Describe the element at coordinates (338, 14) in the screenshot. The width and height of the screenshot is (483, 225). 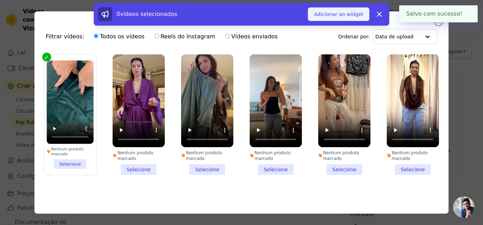
I see `font: Adicionar ao widget` at that location.